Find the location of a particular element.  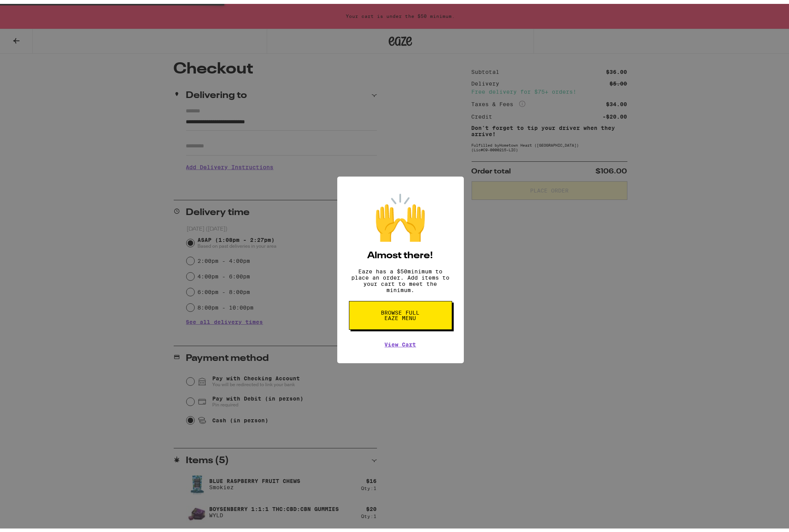

span: Browse full Eaze Menu is located at coordinates (400, 312).